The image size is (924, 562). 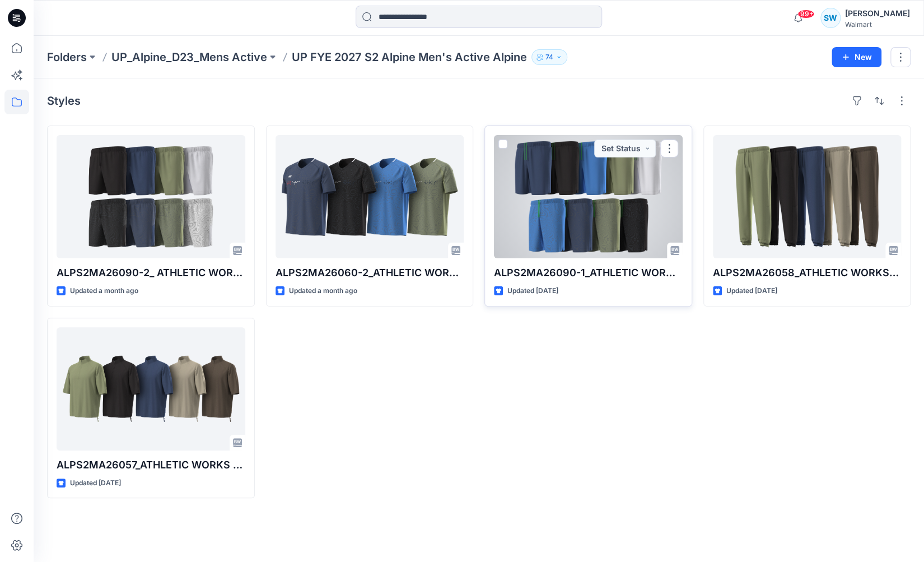 What do you see at coordinates (805, 14) in the screenshot?
I see `span: 99+` at bounding box center [805, 14].